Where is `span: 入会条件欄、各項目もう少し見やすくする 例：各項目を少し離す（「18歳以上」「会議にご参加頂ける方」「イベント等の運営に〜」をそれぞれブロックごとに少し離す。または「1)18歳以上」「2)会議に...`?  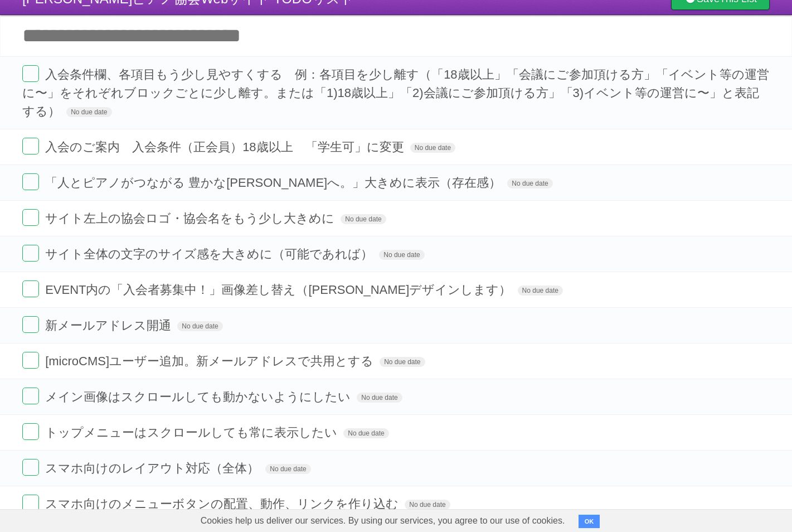 span: 入会条件欄、各項目もう少し見やすくする 例：各項目を少し離す（「18歳以上」「会議にご参加頂ける方」「イベント等の運営に〜」をそれぞれブロックごとに少し離す。または「1)18歳以上」「2)会議に... is located at coordinates (396, 92).